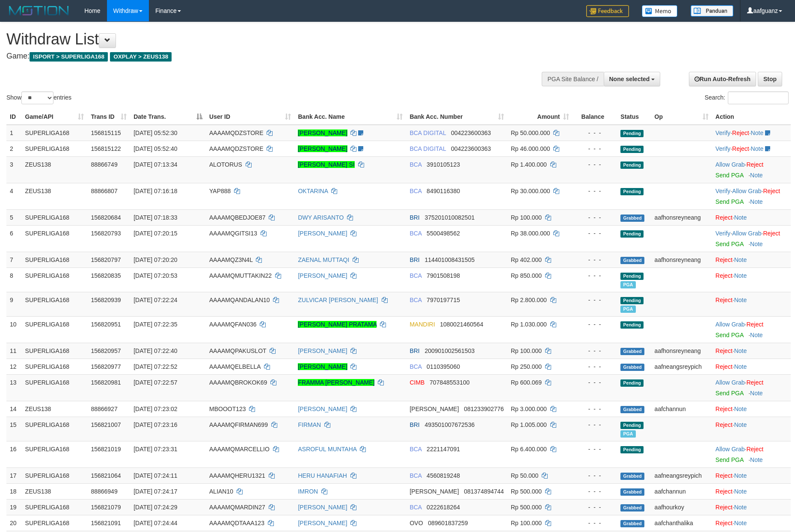 This screenshot has height=532, width=795. I want to click on span: 88866749, so click(104, 164).